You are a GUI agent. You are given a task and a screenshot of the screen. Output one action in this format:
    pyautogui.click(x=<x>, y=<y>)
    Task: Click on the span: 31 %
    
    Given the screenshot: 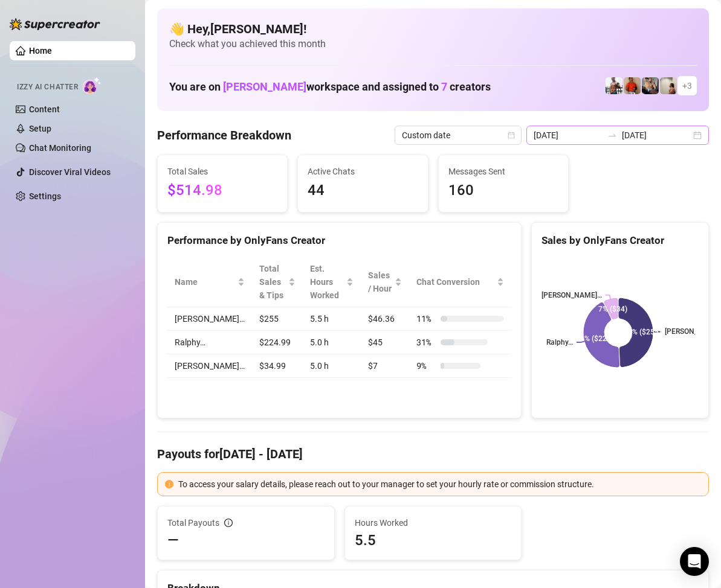 What is the action you would take?
    pyautogui.click(x=425, y=342)
    